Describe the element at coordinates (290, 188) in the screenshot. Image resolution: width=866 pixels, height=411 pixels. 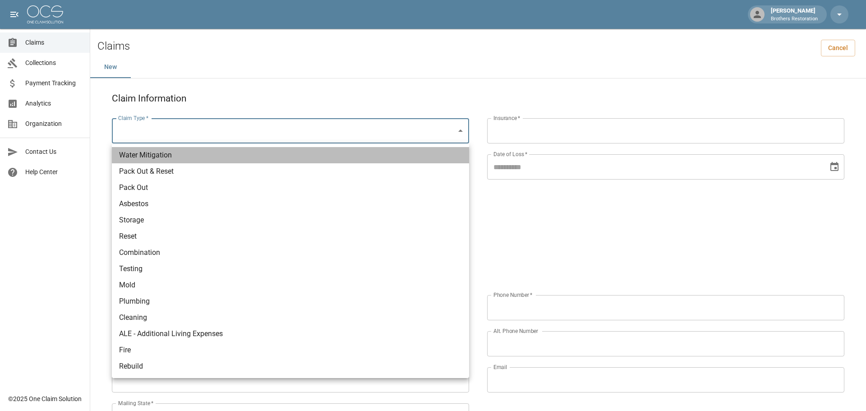
I see `li: Pack Out` at that location.